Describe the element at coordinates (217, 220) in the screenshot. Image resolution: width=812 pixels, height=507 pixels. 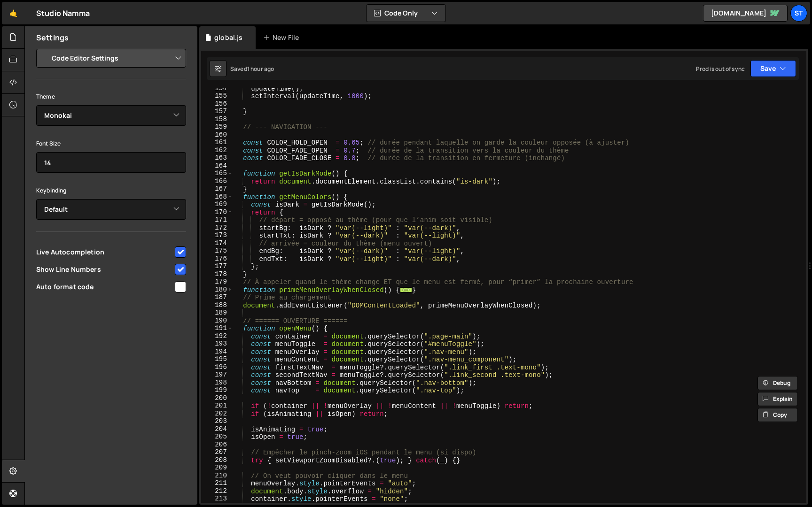
I see `div: 171` at that location.